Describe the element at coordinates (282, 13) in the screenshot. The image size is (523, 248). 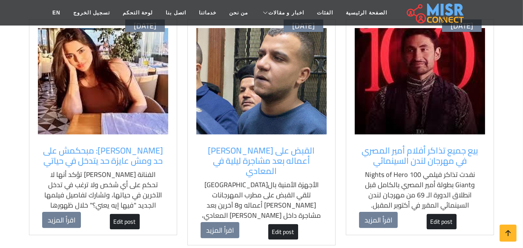
I see `a: اخبار و مقالات` at that location.